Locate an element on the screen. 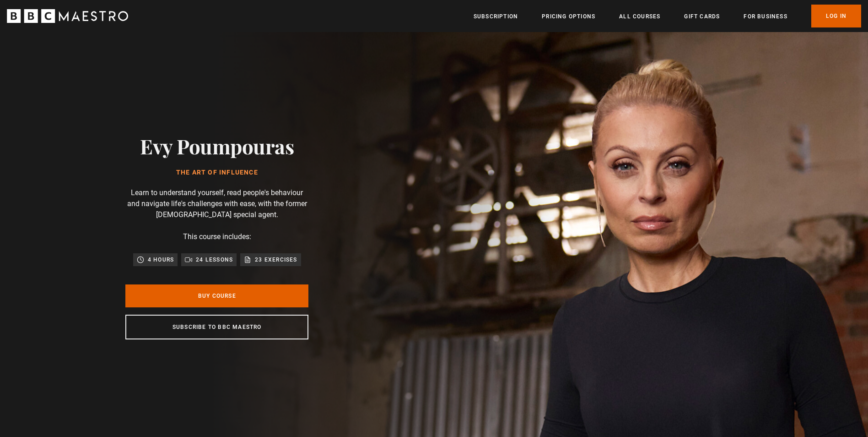 The width and height of the screenshot is (868, 437). p: 23 exercises is located at coordinates (276, 259).